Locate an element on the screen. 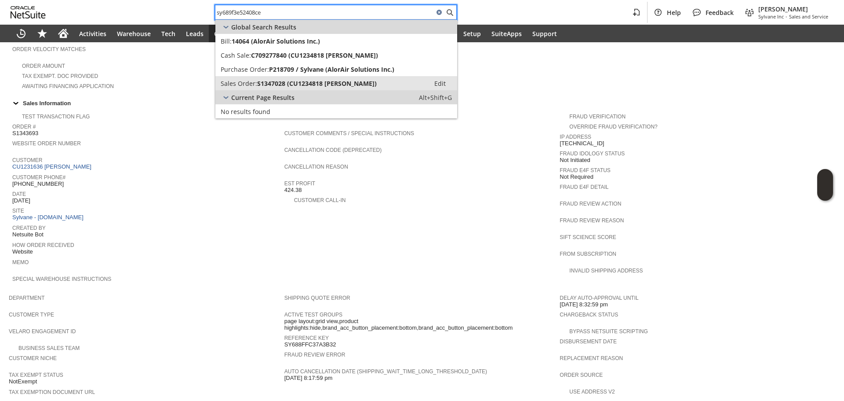 The image size is (844, 401). a: Leads is located at coordinates (195, 33).